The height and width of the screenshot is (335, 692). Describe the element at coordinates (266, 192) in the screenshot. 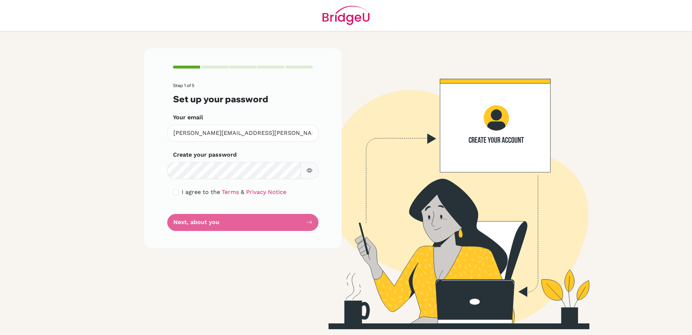

I see `a: Privacy Notice` at that location.